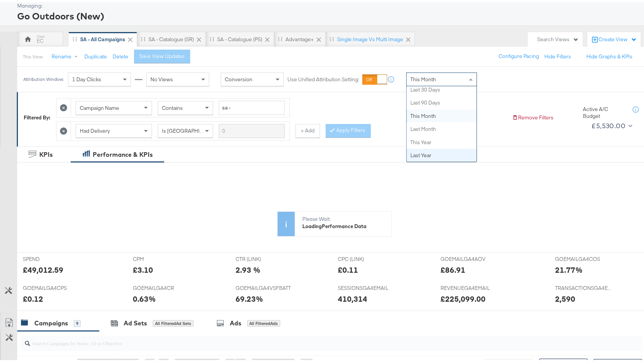  What do you see at coordinates (96, 54) in the screenshot?
I see `button: Duplicate` at bounding box center [96, 54].